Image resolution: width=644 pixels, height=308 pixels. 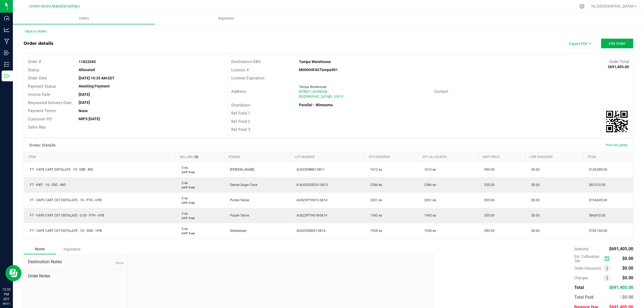 I want to click on inline-svg: Inventory, so click(x=7, y=65).